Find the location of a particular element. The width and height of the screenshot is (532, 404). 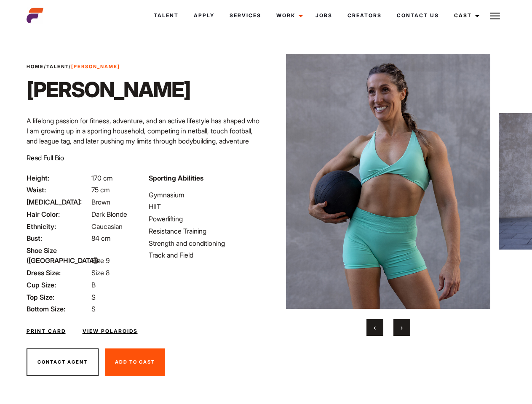

span: 84 cm is located at coordinates (101, 238).